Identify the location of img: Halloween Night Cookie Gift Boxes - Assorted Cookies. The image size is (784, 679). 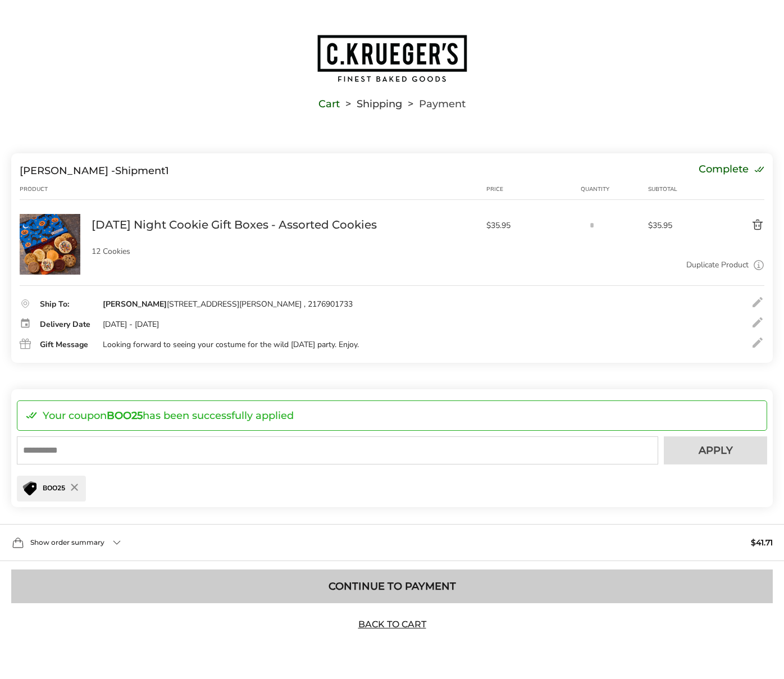
(50, 244).